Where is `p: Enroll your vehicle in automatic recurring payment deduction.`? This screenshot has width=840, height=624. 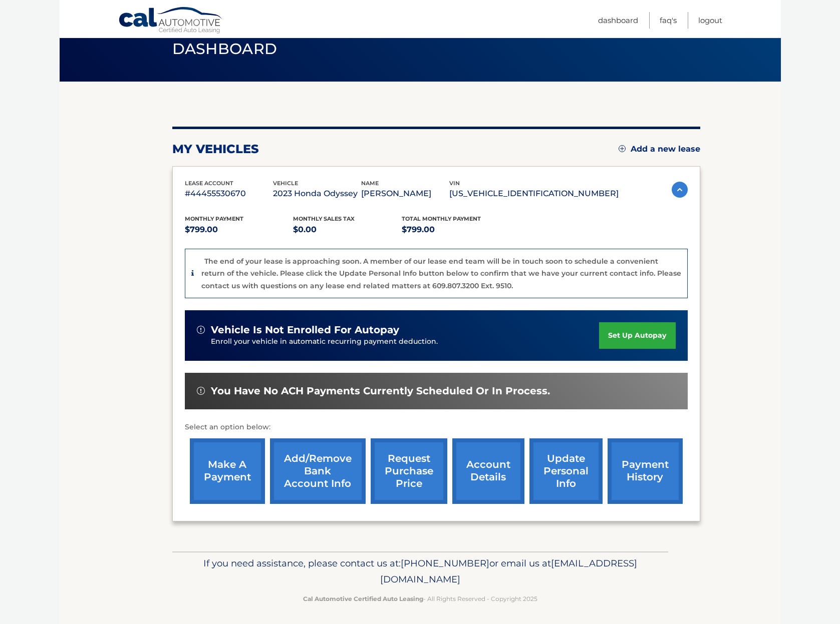 p: Enroll your vehicle in automatic recurring payment deduction. is located at coordinates (405, 342).